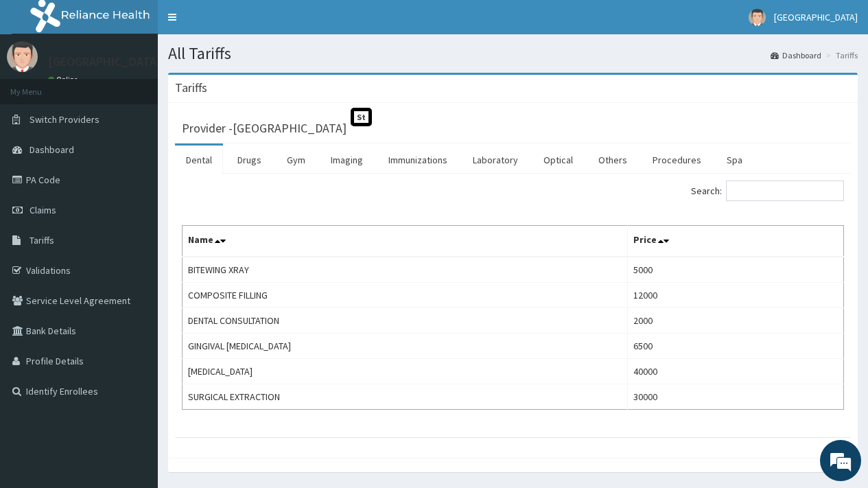 The width and height of the screenshot is (868, 488). I want to click on a: Others, so click(613, 160).